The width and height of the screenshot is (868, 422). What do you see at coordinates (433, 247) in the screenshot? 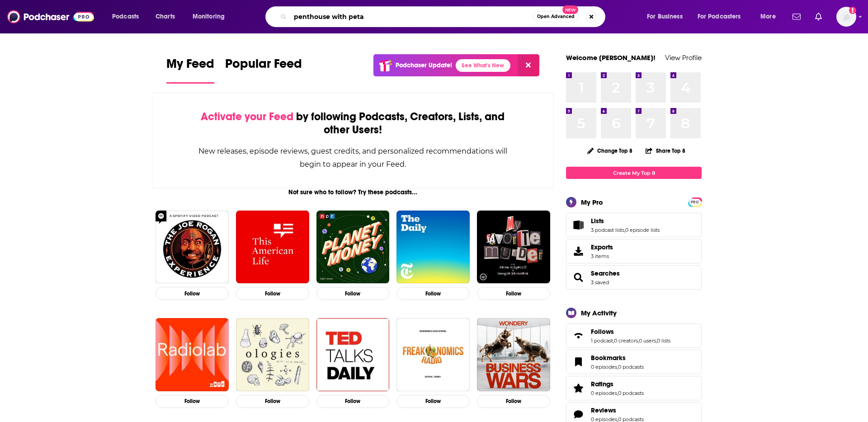
I see `img: The Daily` at bounding box center [433, 247].